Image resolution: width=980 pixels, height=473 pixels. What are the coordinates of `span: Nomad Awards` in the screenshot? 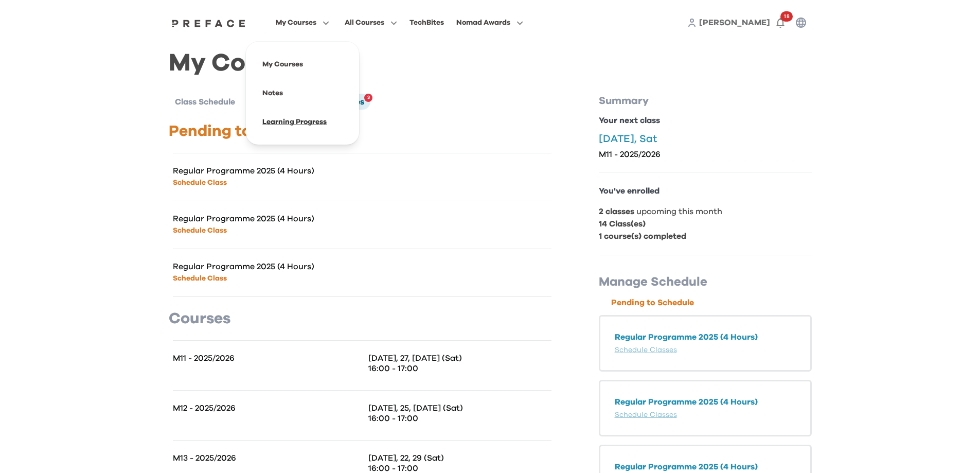 It's located at (483, 22).